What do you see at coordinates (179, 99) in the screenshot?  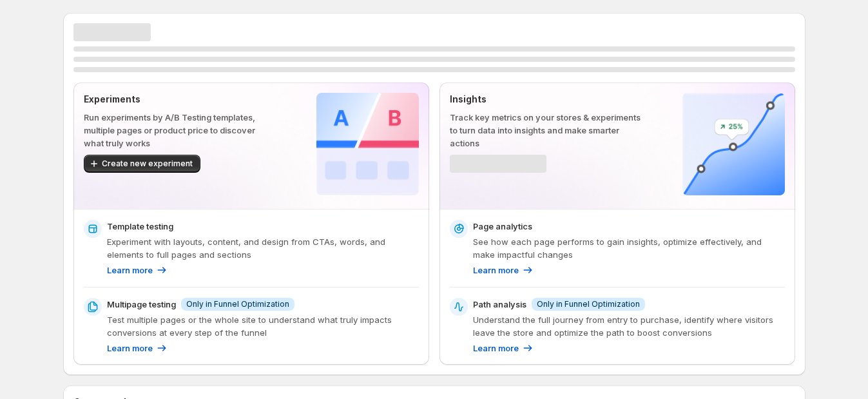 I see `p: Experiments` at bounding box center [179, 99].